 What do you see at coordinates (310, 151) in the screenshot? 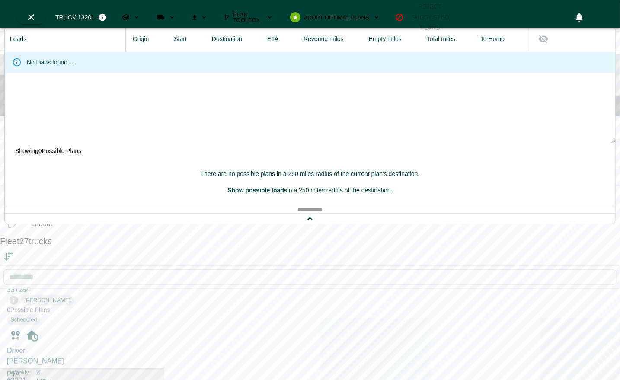
I see `p: Showing 0 Possible Plans` at bounding box center [310, 151].